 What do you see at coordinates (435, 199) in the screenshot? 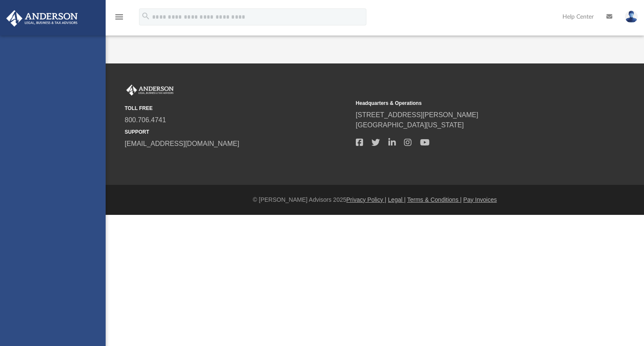
I see `a: Terms & Conditions |` at bounding box center [435, 199].